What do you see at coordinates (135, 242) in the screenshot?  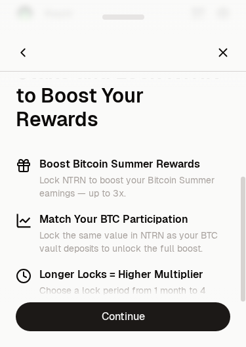 I see `p: Lock the same value in NTRN as your BTC vault deposits to unlock the full boost.` at bounding box center [135, 242].